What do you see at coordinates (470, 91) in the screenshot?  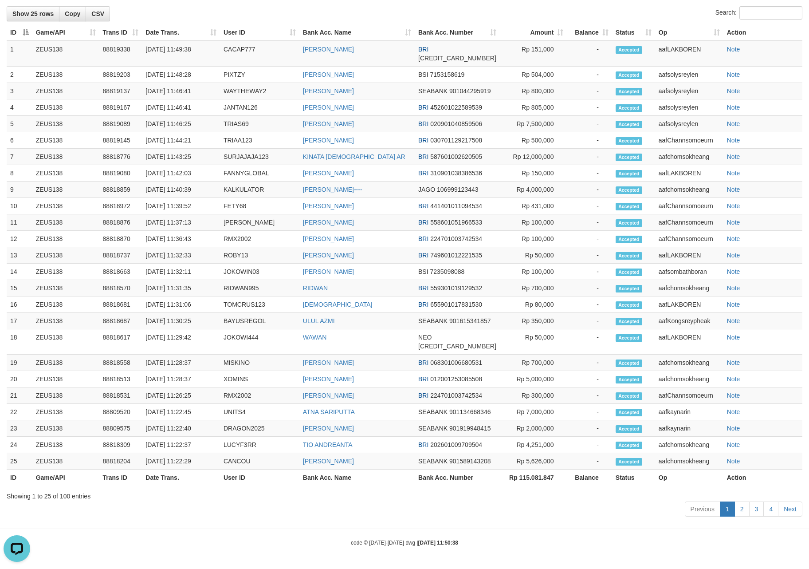 I see `span: Copy 901044295919 to clipboard` at bounding box center [470, 91].